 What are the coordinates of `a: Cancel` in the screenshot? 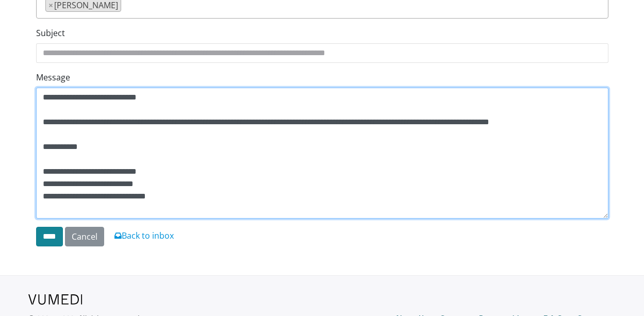 It's located at (84, 237).